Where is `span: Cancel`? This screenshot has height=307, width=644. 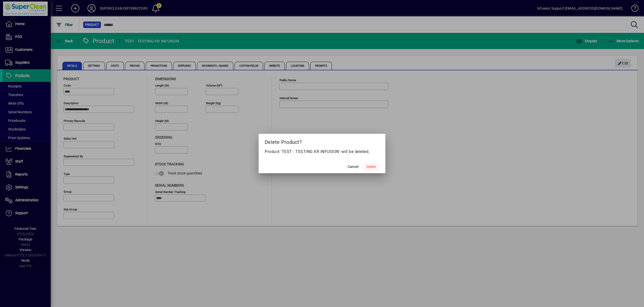
span: Cancel is located at coordinates (353, 166).